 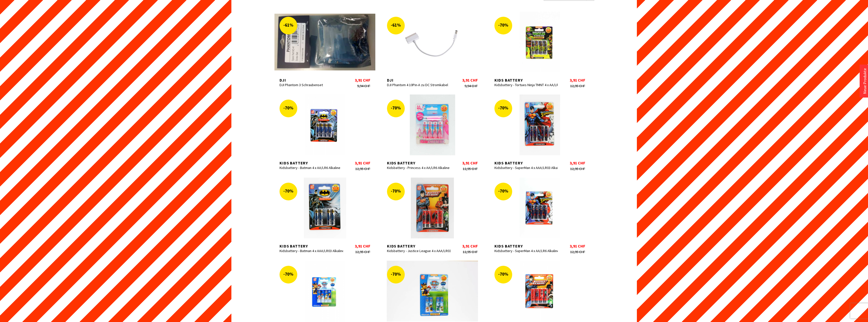 What do you see at coordinates (419, 167) in the screenshot?
I see `div: Kidsbattery - Princess 4 x AA/LR6 Alkaline` at bounding box center [419, 167].